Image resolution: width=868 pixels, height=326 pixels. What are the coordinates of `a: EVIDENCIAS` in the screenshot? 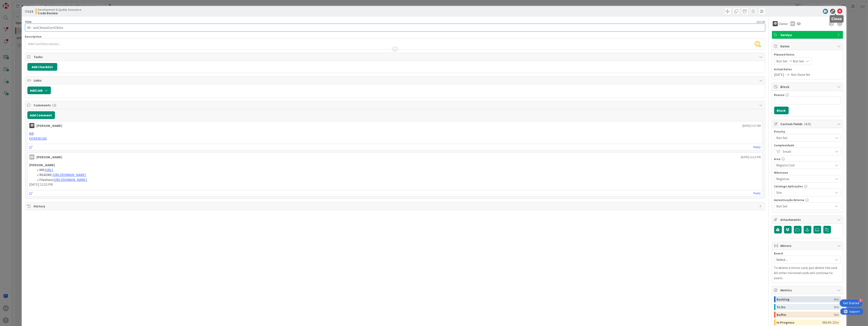 It's located at (38, 138).